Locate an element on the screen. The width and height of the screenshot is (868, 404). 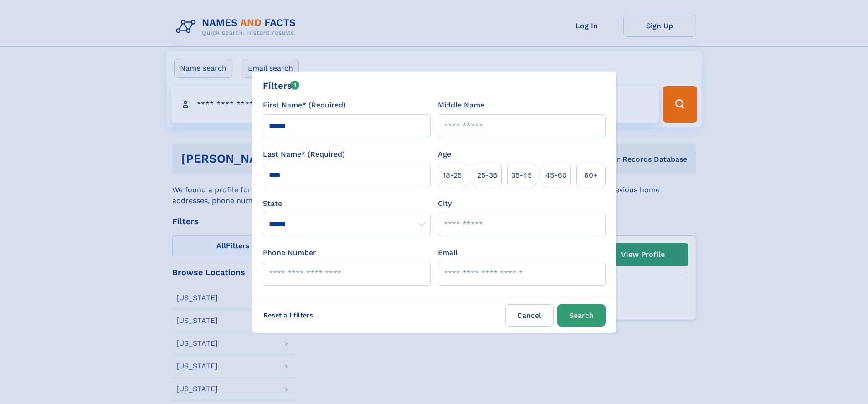
span: 25‑35 is located at coordinates (487, 175).